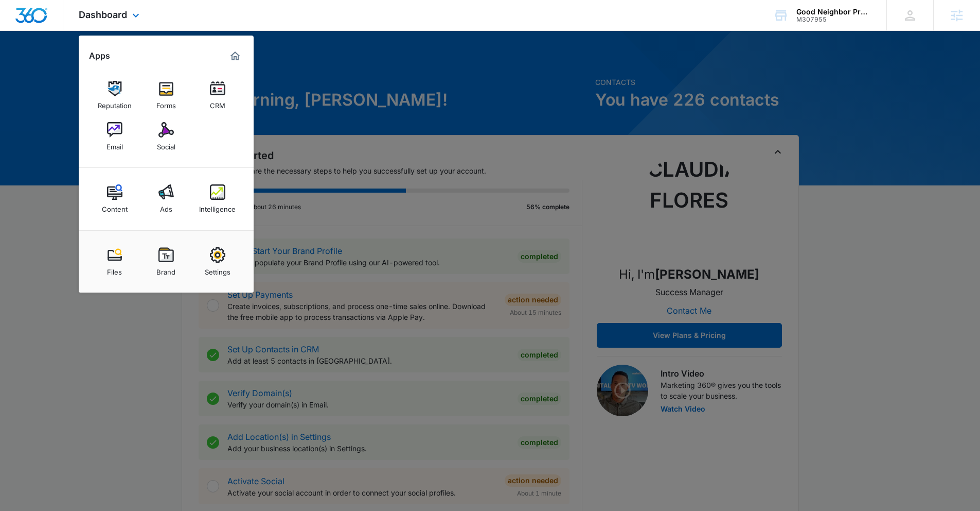 The image size is (980, 511). Describe the element at coordinates (115, 199) in the screenshot. I see `a: Content` at that location.